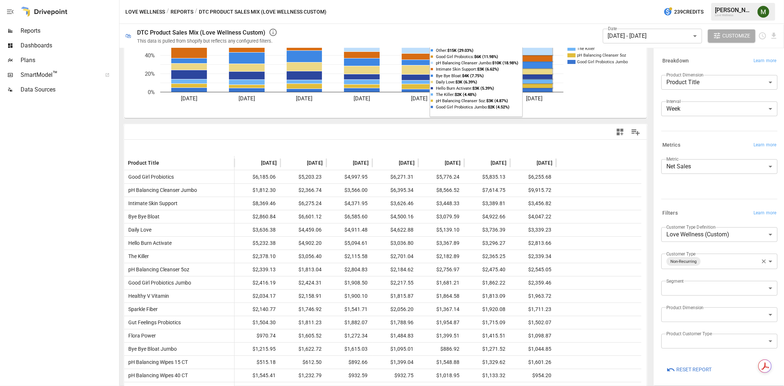  What do you see at coordinates (349, 256) in the screenshot?
I see `span: $2,115.58` at bounding box center [349, 256].